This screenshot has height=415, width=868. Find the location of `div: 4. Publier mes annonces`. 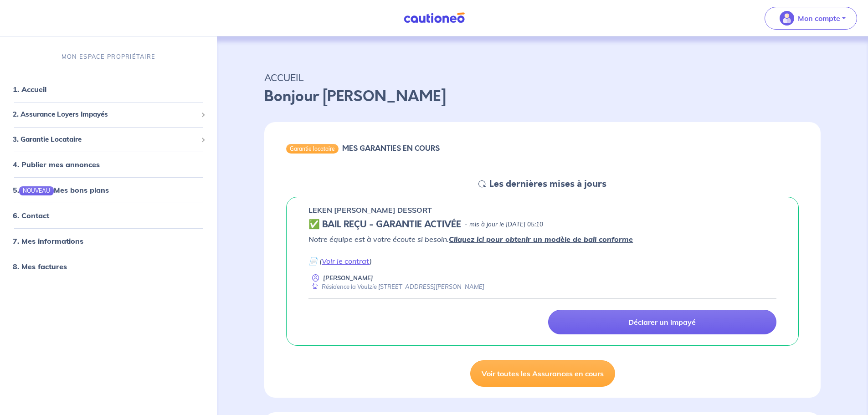

div: 4. Publier mes annonces is located at coordinates (108, 165).